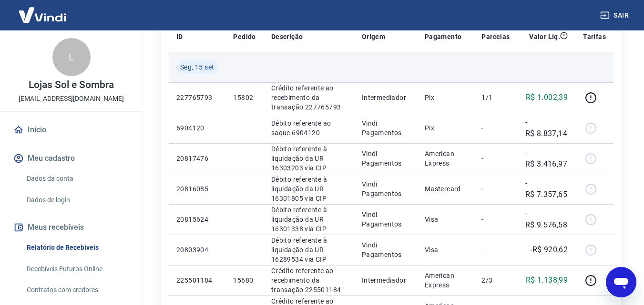 The image size is (644, 305). Describe the element at coordinates (545, 37) in the screenshot. I see `p: Valor Líq.` at that location.